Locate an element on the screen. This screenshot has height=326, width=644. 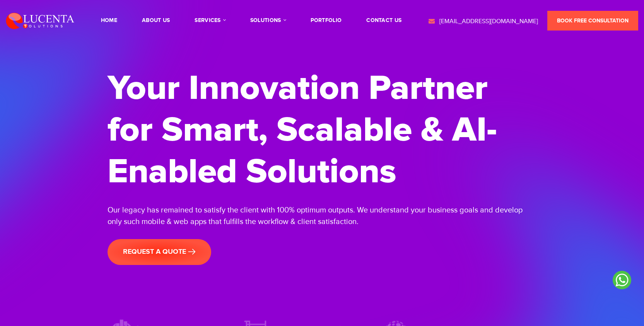
a: solutions is located at coordinates (268, 20).